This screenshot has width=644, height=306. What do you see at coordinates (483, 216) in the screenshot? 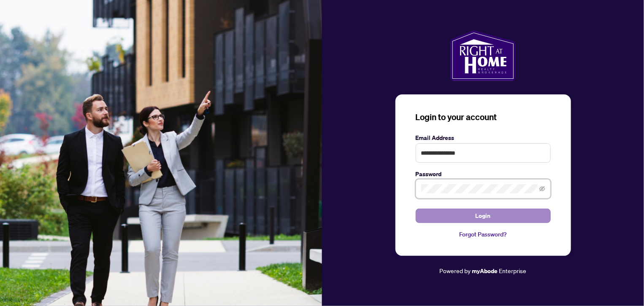
I see `button: Login` at bounding box center [483, 216].